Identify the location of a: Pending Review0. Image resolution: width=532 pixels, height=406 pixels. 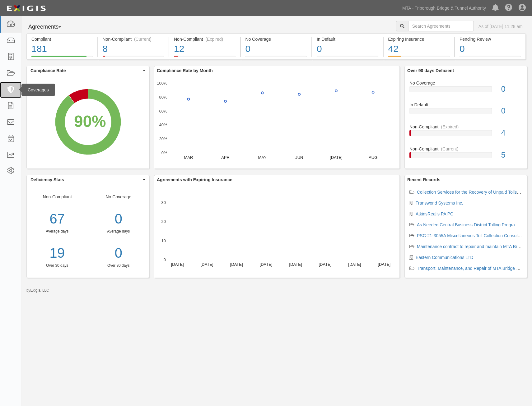
(490, 58).